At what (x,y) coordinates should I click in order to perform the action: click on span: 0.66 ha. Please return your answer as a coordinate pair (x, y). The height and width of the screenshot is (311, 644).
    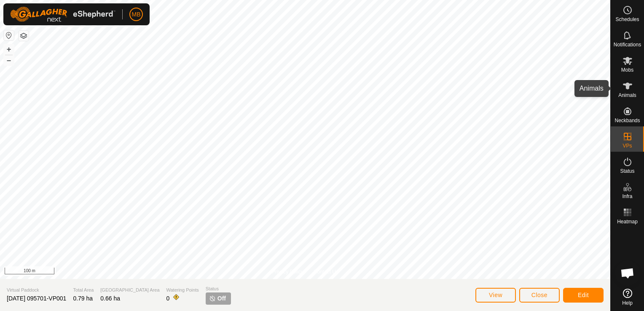
    Looking at the image, I should click on (110, 299).